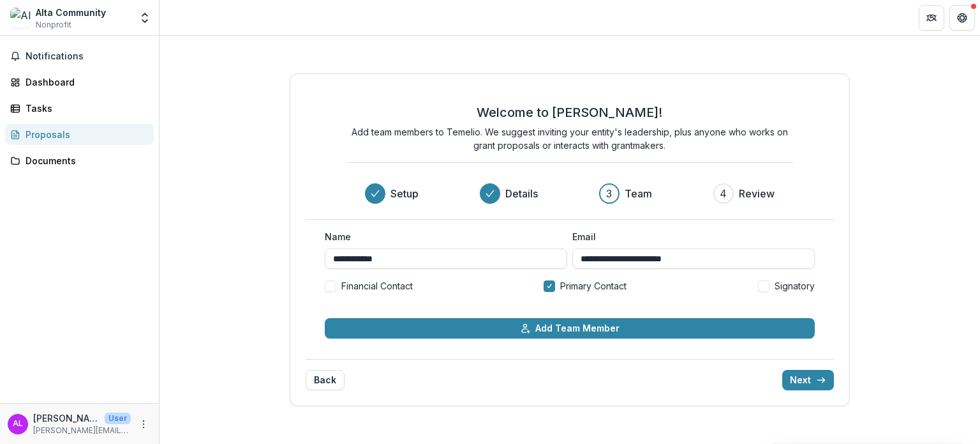 Image resolution: width=980 pixels, height=444 pixels. What do you see at coordinates (594, 286) in the screenshot?
I see `span: Primary Contact` at bounding box center [594, 286].